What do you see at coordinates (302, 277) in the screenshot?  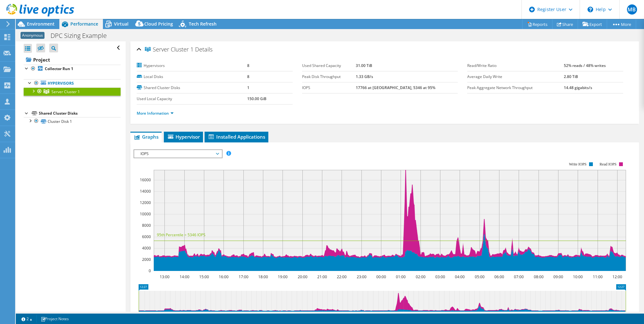 I see `text: 20:00` at bounding box center [302, 277].